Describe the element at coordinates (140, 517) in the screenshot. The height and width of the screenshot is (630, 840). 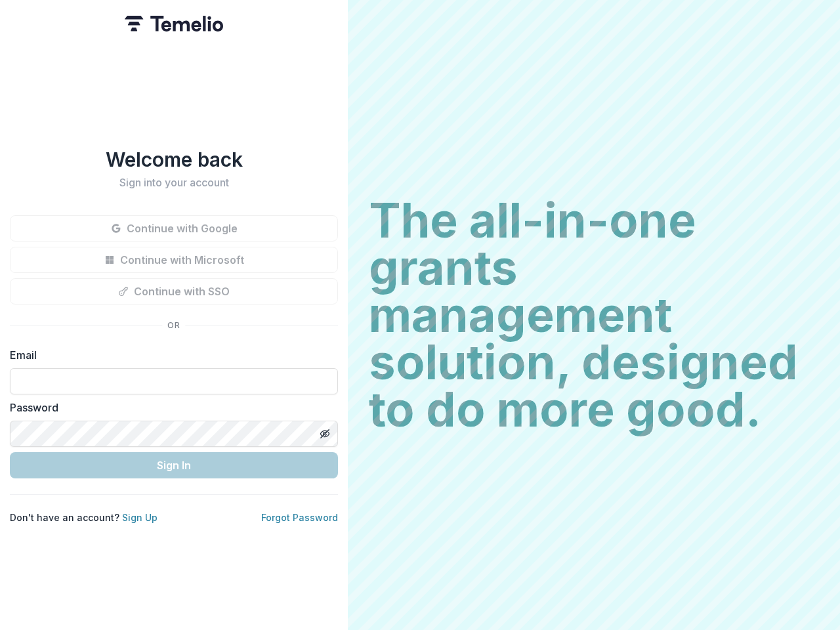
I see `a: Sign Up` at that location.